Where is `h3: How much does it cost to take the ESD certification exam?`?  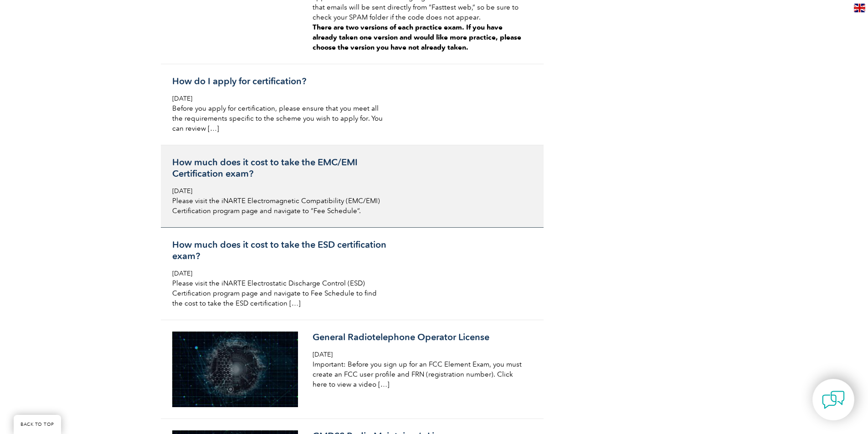 h3: How much does it cost to take the ESD certification exam? is located at coordinates (280, 250).